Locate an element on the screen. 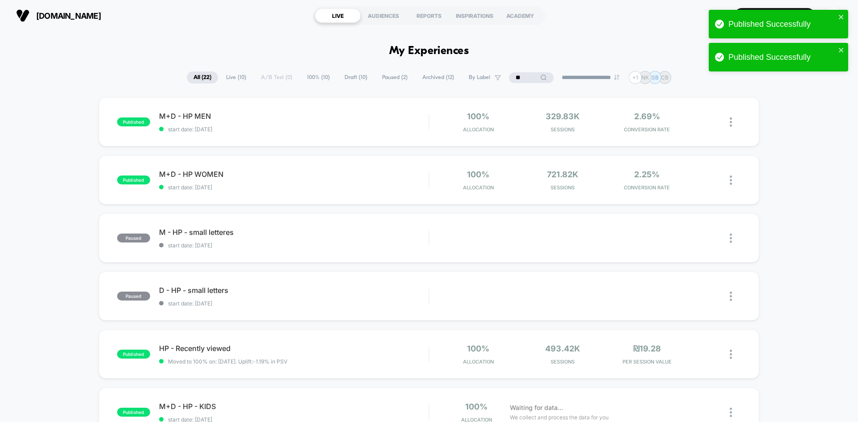  span: 721.82k is located at coordinates (563, 174).